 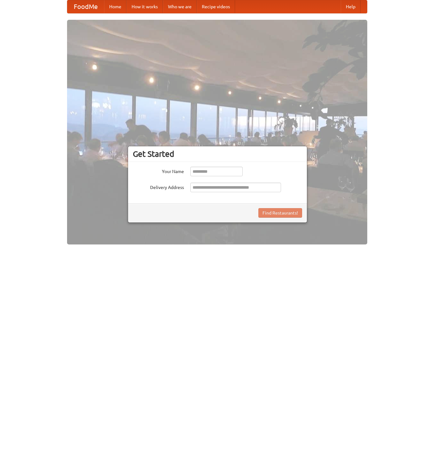 I want to click on a: FoodMe, so click(x=85, y=7).